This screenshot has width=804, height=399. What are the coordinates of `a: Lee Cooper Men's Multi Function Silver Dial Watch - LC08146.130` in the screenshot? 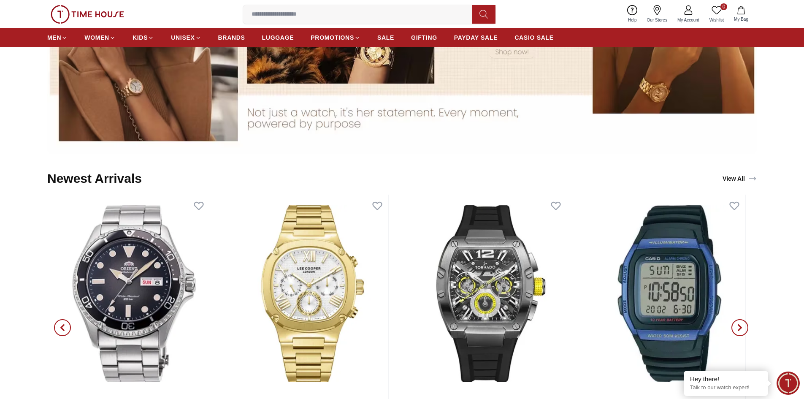 It's located at (312, 293).